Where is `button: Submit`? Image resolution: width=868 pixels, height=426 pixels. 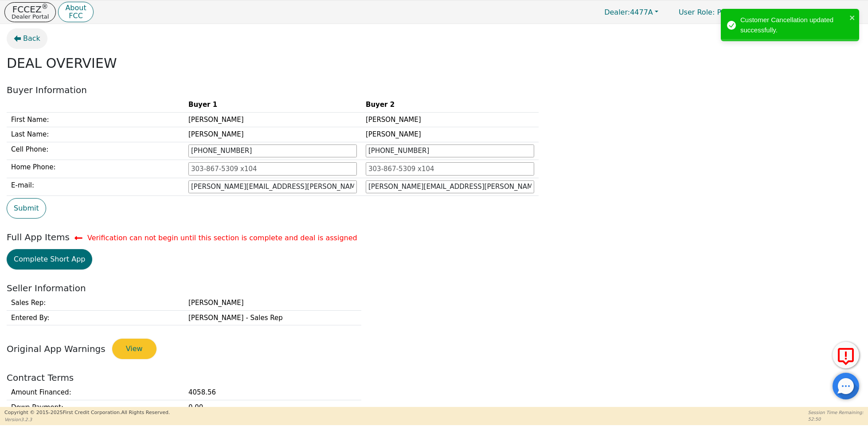
button: Submit is located at coordinates (26, 208).